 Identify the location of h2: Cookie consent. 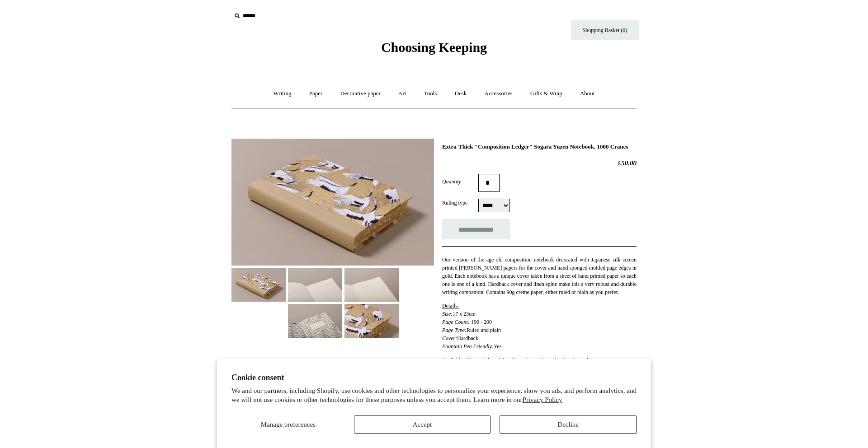
(434, 377).